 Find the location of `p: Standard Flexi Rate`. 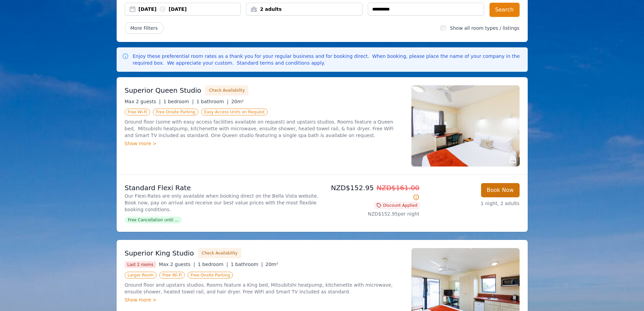

p: Standard Flexi Rate is located at coordinates (222, 188).